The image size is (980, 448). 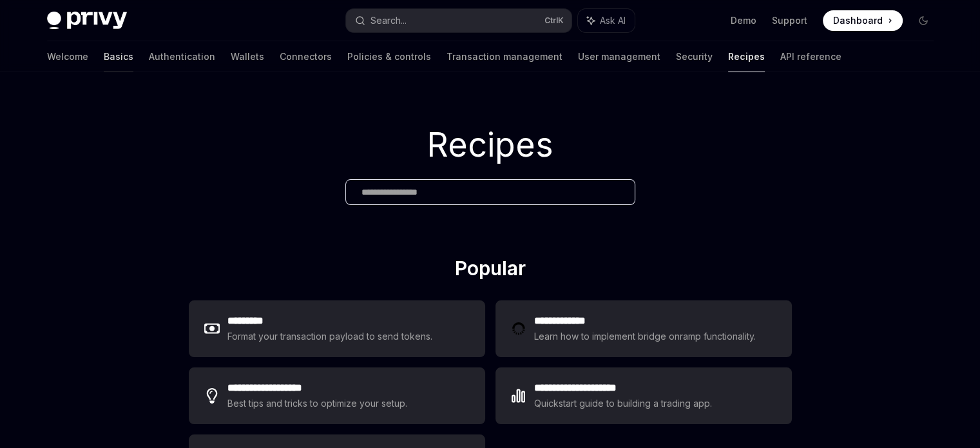 What do you see at coordinates (318, 404) in the screenshot?
I see `div: Best tips and tricks to optimize your setup.` at bounding box center [318, 404].